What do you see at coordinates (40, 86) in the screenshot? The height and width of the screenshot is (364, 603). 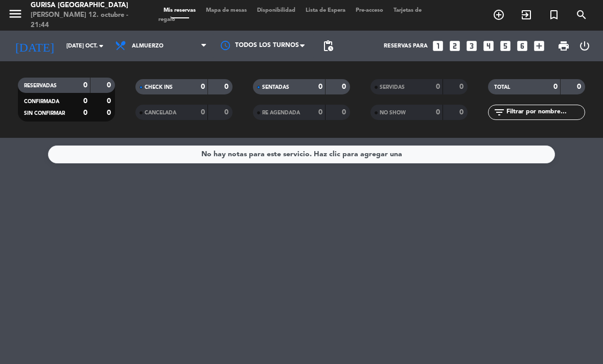 I see `span: RESERVADAS` at bounding box center [40, 86].